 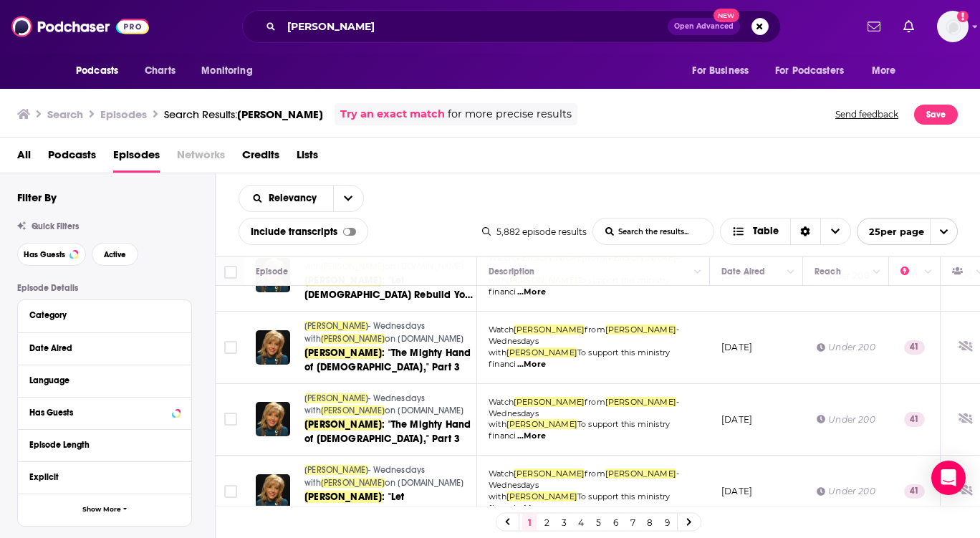 What do you see at coordinates (244, 114) in the screenshot?
I see `div: Search Results:` at bounding box center [244, 114].